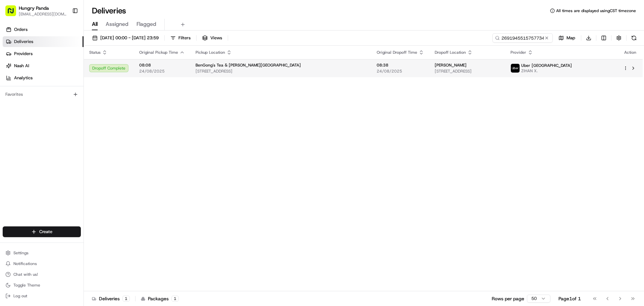 This screenshot has width=644, height=306. Describe the element at coordinates (34, 125) in the screenshot. I see `span: 8月15日` at that location.